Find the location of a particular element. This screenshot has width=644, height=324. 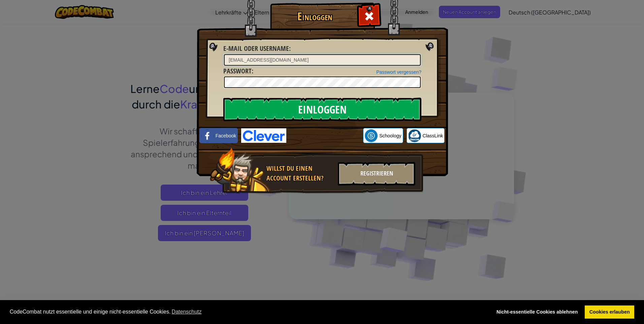

img: classlink-logo-small.png is located at coordinates (415, 136).